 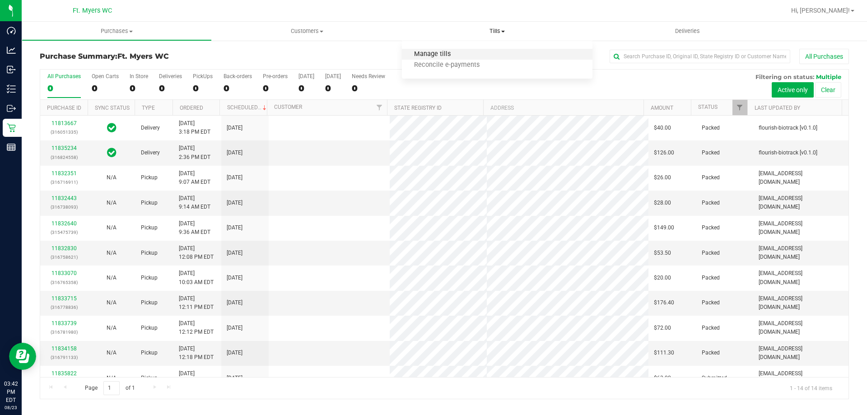 I want to click on a: Ordered, so click(x=191, y=108).